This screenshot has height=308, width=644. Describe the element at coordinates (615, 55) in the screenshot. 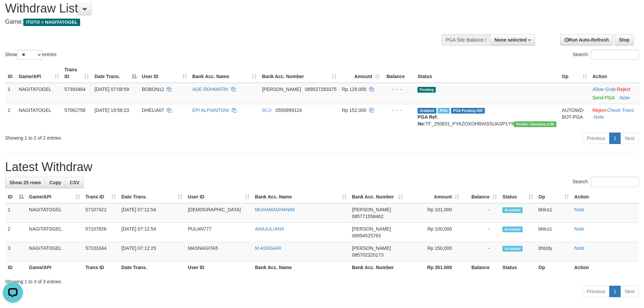

I see `input: Search:` at that location.